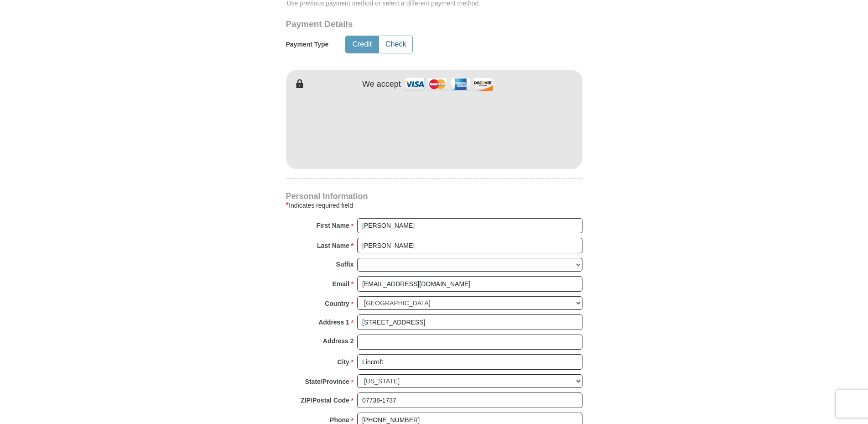 The image size is (868, 424). What do you see at coordinates (338, 341) in the screenshot?
I see `strong: Address 2` at bounding box center [338, 341].